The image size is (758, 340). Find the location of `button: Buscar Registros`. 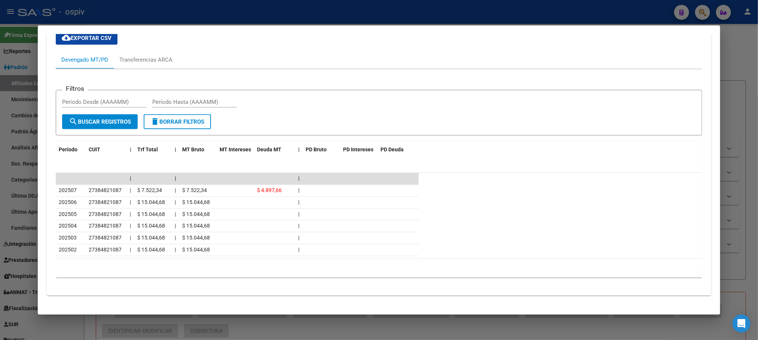

button: Buscar Registros is located at coordinates (100, 122).